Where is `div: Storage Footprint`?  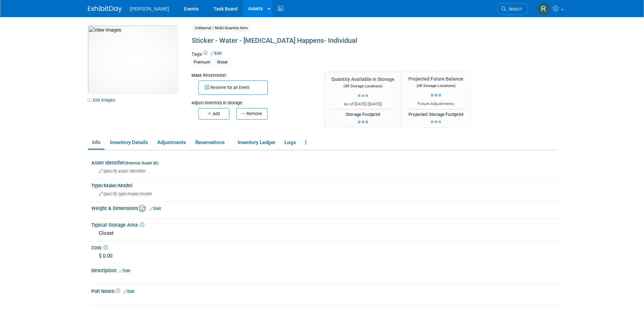 div: Storage Footprint is located at coordinates (363, 114).